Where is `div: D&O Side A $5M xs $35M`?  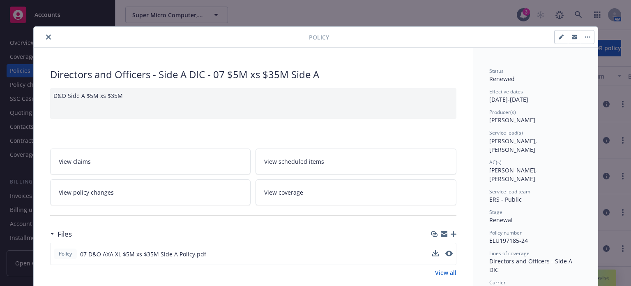 div: D&O Side A $5M xs $35M is located at coordinates (253, 103).